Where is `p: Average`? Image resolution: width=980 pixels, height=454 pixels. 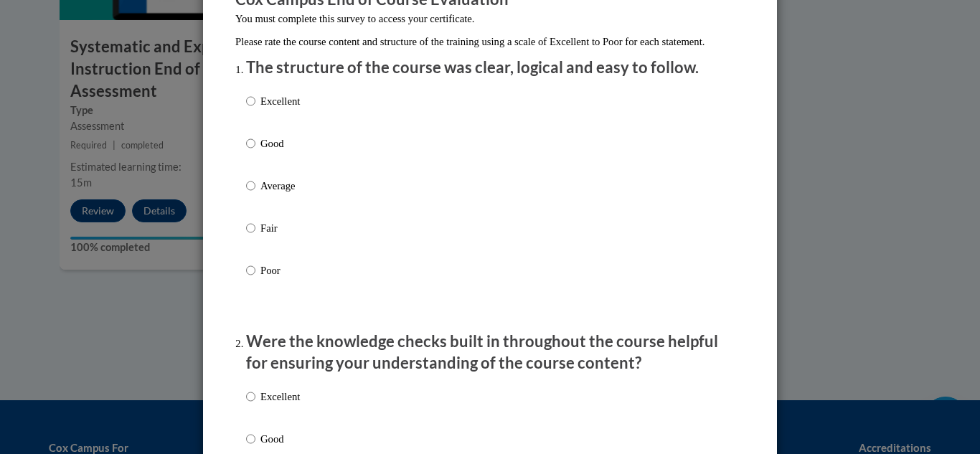
p: Average is located at coordinates (280, 185).